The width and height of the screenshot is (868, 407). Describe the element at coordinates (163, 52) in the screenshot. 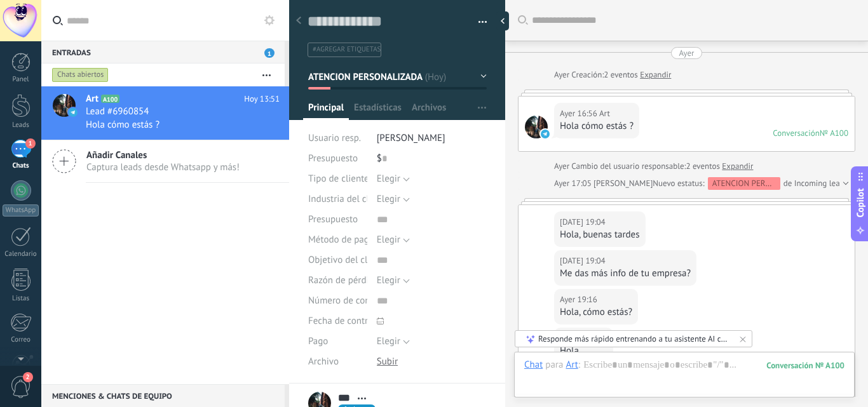

I see `div: Entradas` at that location.